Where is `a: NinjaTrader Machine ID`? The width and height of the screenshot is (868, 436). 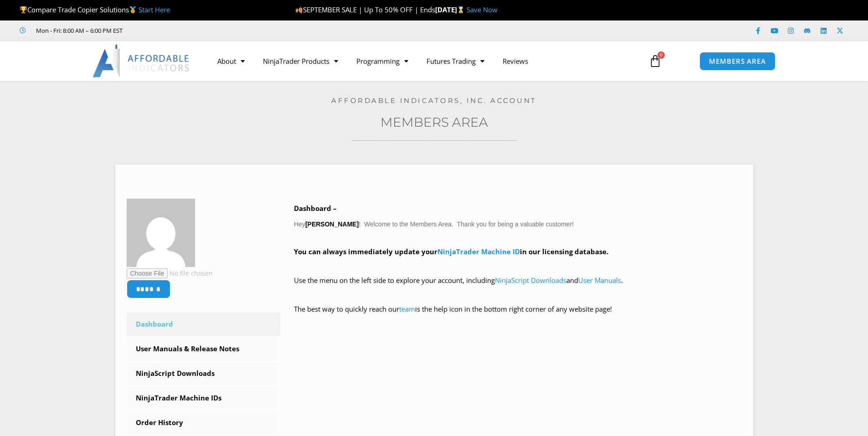 a: NinjaTrader Machine ID is located at coordinates (478, 251).